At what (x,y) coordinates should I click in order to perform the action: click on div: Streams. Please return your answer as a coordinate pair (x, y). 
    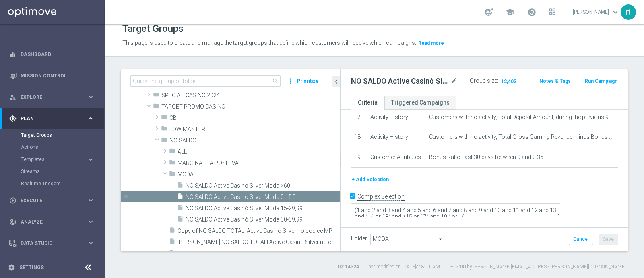
    Looking at the image, I should click on (63, 171).